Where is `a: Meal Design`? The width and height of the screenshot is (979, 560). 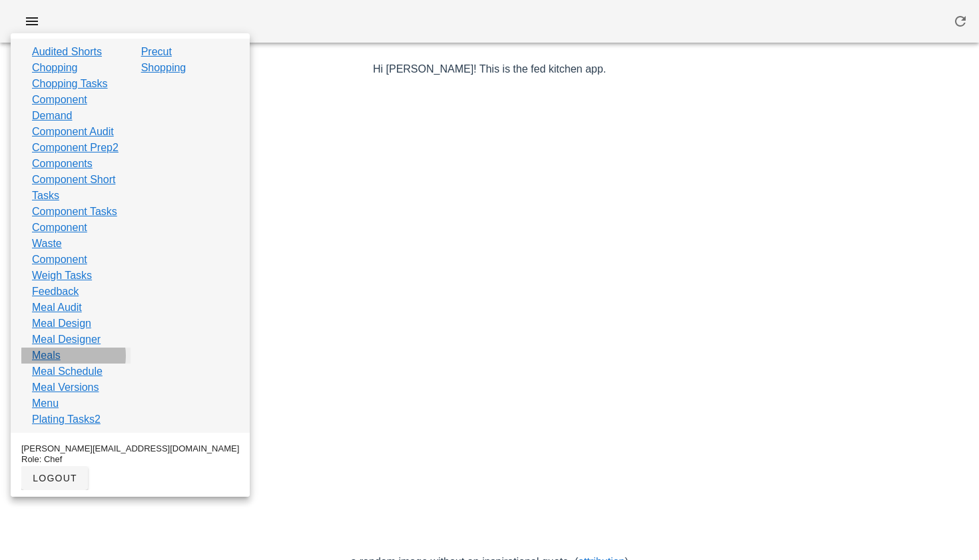 a: Meal Design is located at coordinates (61, 324).